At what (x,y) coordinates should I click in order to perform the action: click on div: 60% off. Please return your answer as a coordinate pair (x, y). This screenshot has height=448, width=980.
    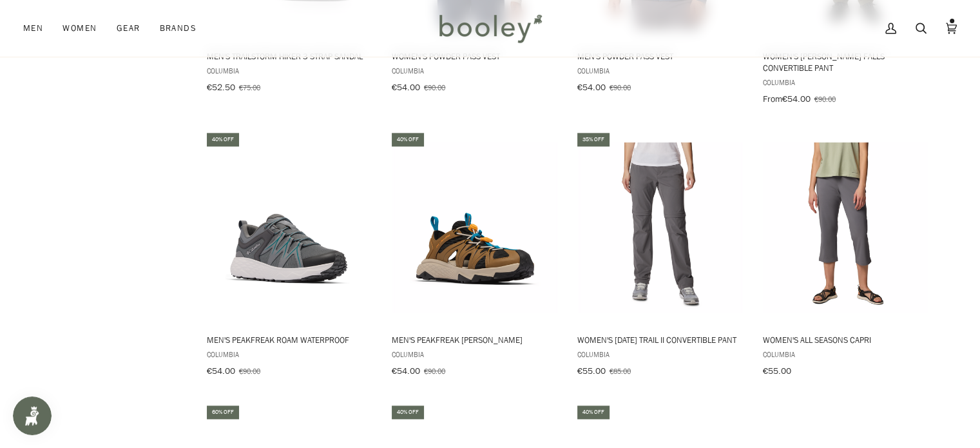
    Looking at the image, I should click on (223, 411).